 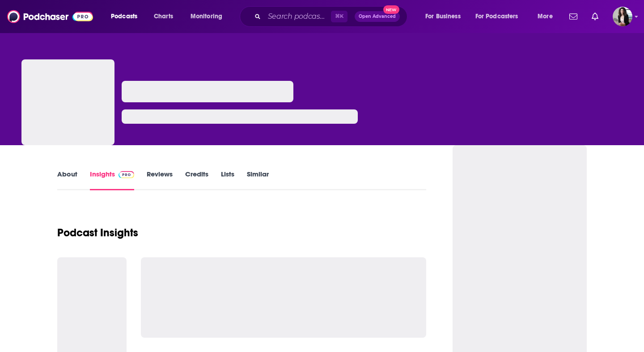 I want to click on span: Charts, so click(x=163, y=16).